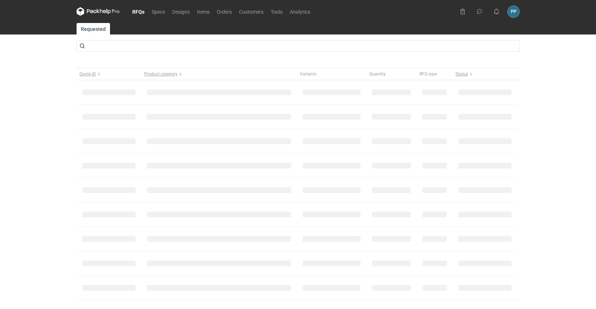 The height and width of the screenshot is (309, 596). Describe the element at coordinates (251, 12) in the screenshot. I see `a: Customers` at that location.